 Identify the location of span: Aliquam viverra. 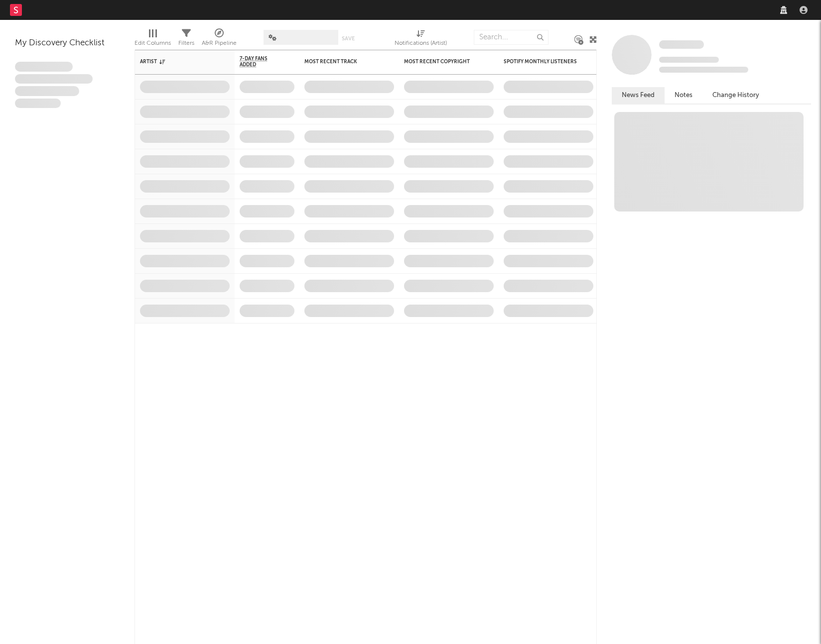
(38, 104).